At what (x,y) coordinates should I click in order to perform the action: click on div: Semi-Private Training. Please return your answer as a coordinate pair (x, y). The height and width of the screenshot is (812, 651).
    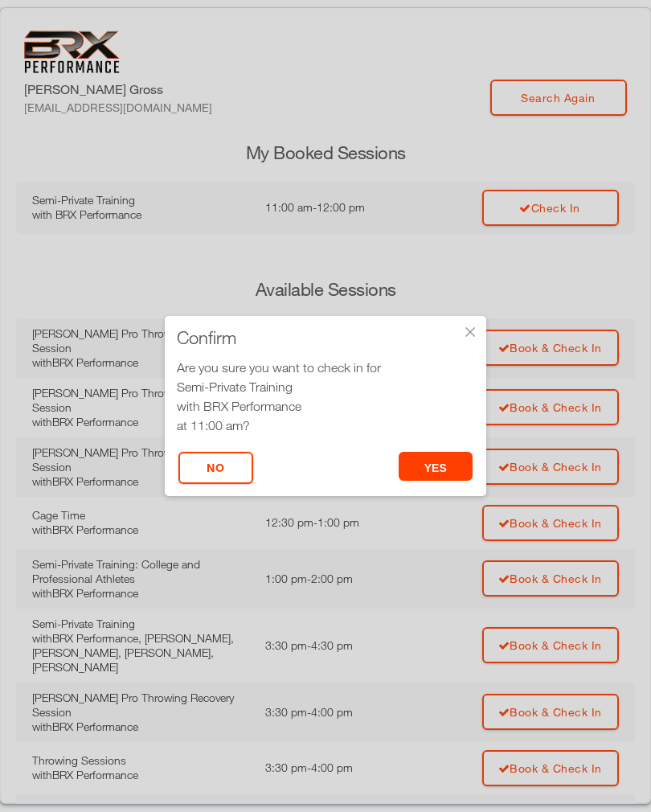
    Looking at the image, I should click on (326, 387).